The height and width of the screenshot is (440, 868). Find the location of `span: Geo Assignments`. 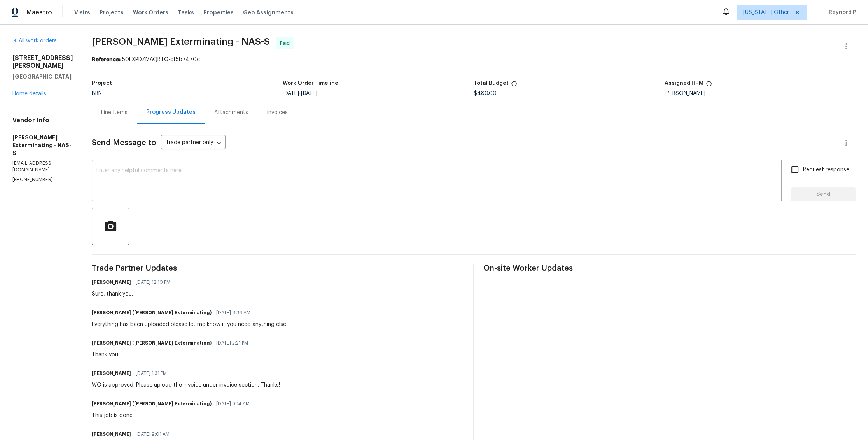

span: Geo Assignments is located at coordinates (268, 12).